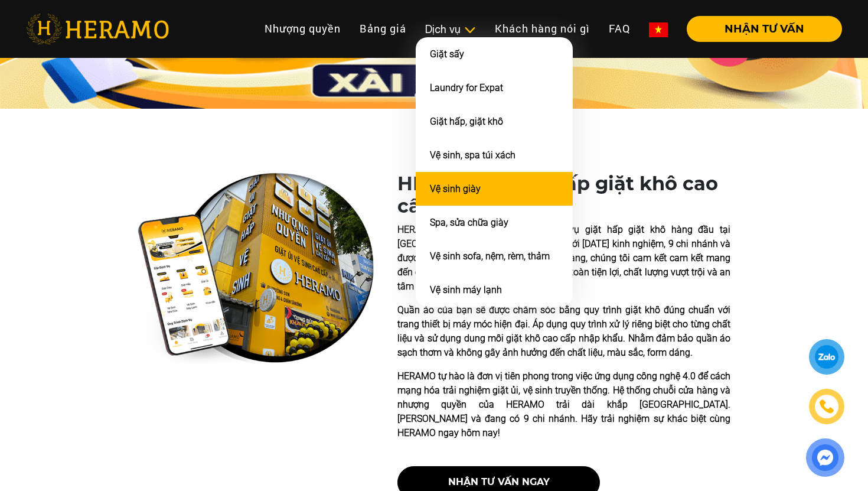 The height and width of the screenshot is (491, 868). Describe the element at coordinates (564, 332) in the screenshot. I see `p: Quần áo của bạn sẽ được chăm sóc bằng quy trình giặt khô đúng chuẩn với trang thiết bị máy móc hi...` at that location.